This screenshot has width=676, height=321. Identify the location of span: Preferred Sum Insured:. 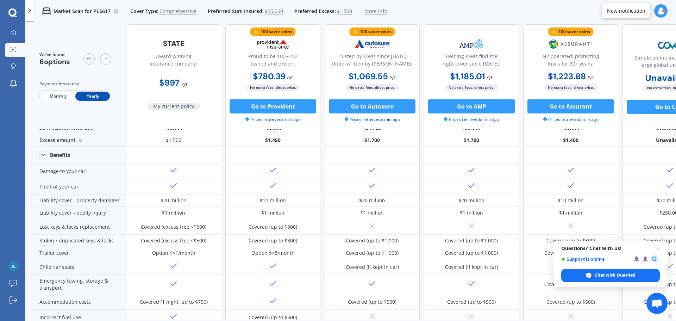
(236, 11).